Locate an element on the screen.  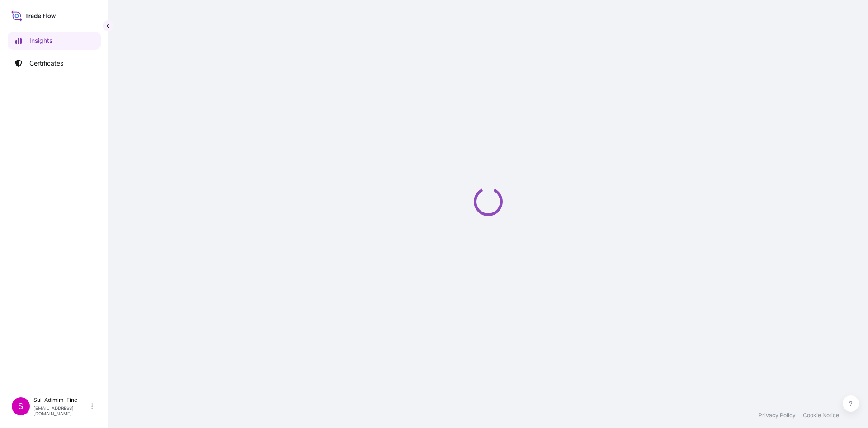
a: Cookie Notice is located at coordinates (820, 415).